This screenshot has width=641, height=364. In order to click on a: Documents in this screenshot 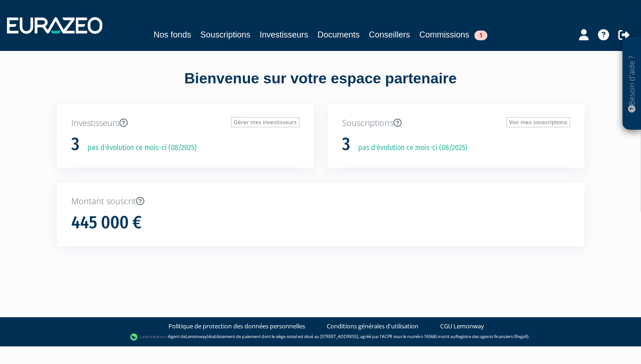, I will do `click(339, 35)`.